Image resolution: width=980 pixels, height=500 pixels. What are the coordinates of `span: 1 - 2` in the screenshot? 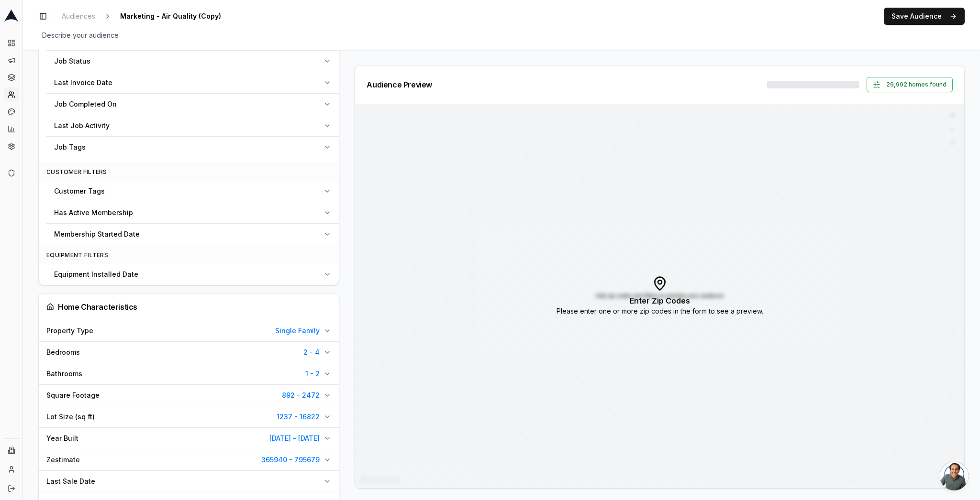 It's located at (313, 374).